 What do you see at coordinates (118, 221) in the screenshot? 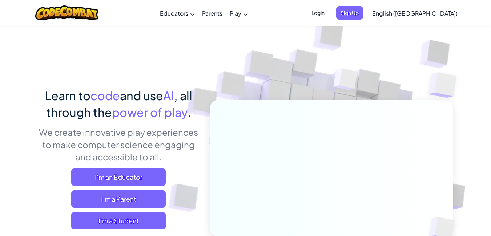
I see `span: I'm a Student` at bounding box center [118, 221].